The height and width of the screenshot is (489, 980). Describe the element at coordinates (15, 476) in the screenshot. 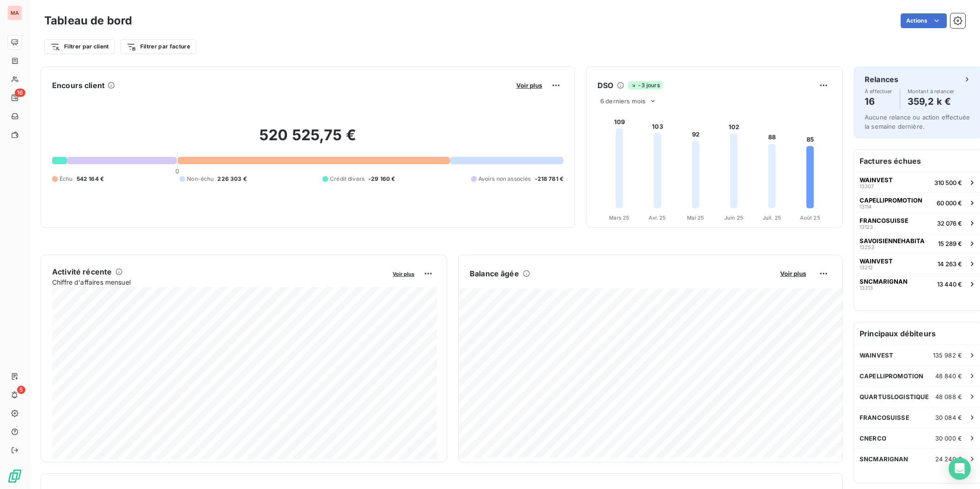

I see `img: Logo LeanPay` at that location.